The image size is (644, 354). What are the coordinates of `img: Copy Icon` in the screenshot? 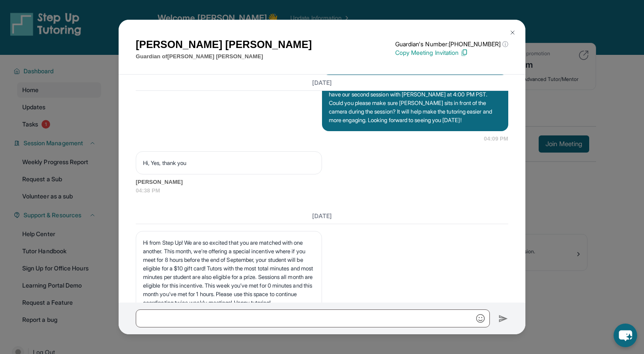 It's located at (463, 53).